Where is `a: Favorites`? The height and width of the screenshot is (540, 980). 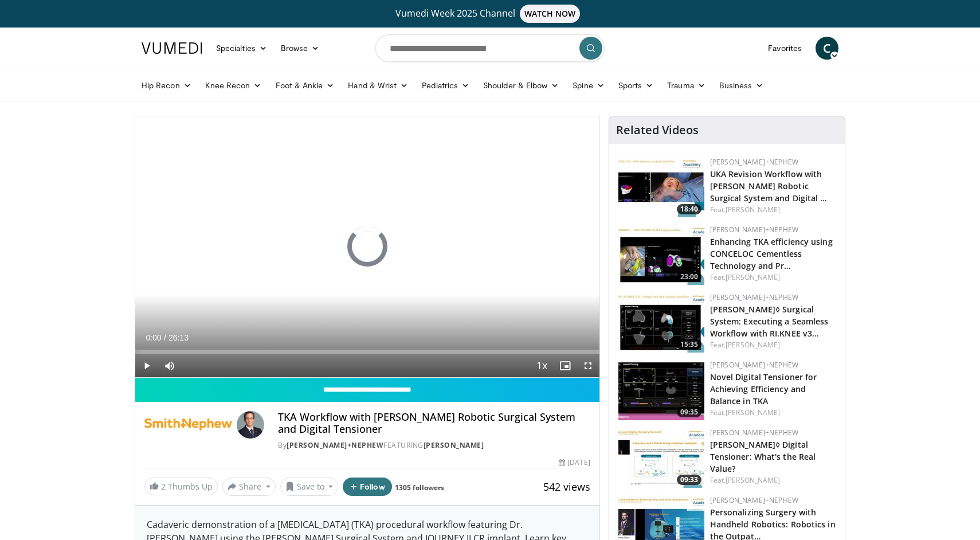
a: Favorites is located at coordinates (784, 48).